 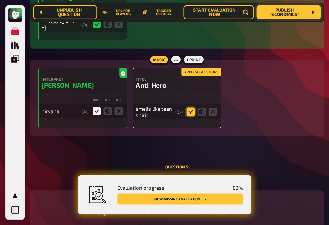 What do you see at coordinates (154, 112) in the screenshot?
I see `div: smells like teen spirit` at bounding box center [154, 112].